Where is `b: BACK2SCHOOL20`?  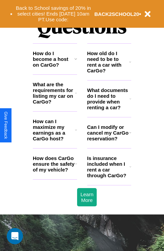 b: BACK2SCHOOL20 is located at coordinates (117, 14).